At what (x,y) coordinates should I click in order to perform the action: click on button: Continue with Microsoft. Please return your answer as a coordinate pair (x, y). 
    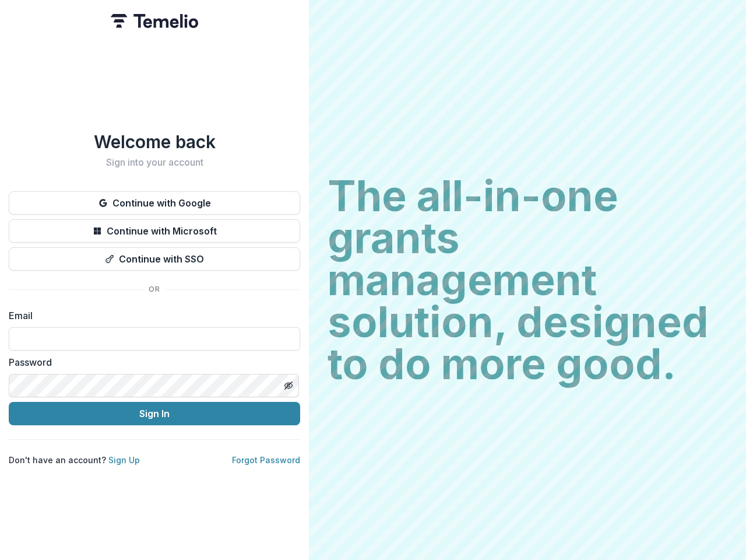
    Looking at the image, I should click on (154, 231).